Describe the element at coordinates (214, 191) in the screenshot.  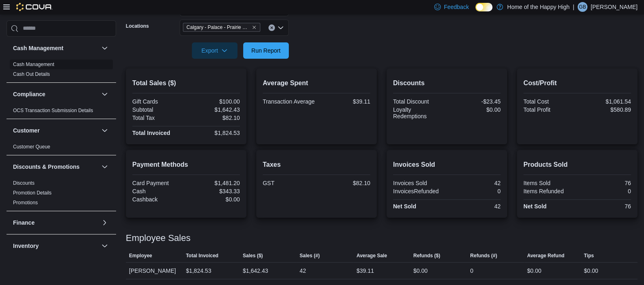
I see `div: $343.33` at that location.